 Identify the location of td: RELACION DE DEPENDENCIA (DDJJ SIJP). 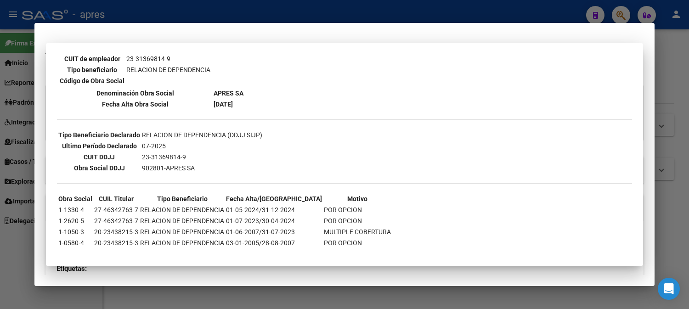
(202, 135).